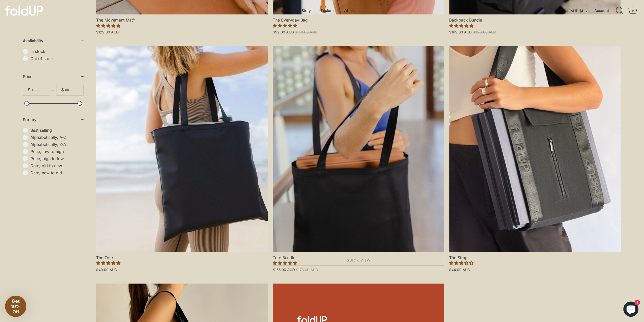 The height and width of the screenshot is (322, 644). What do you see at coordinates (633, 10) in the screenshot?
I see `a: Cart` at bounding box center [633, 10].